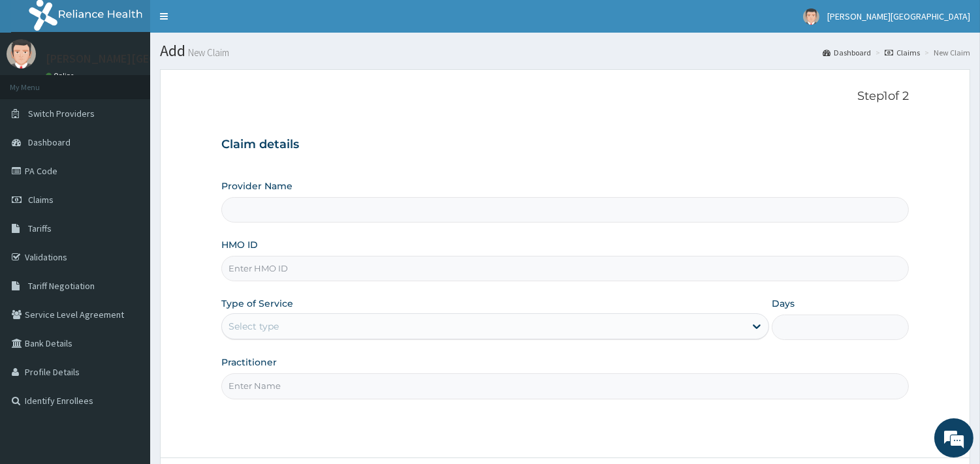 Image resolution: width=980 pixels, height=464 pixels. I want to click on span: Tariff Negotiation, so click(62, 286).